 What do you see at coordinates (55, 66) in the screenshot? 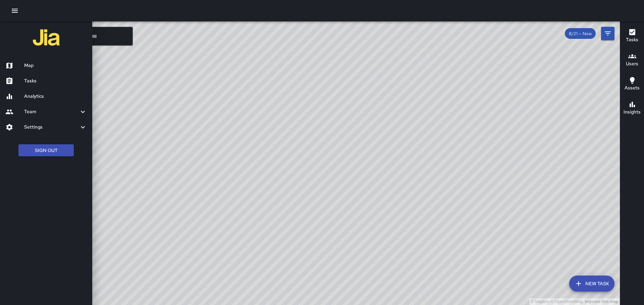
I see `h6: Map` at bounding box center [55, 66].